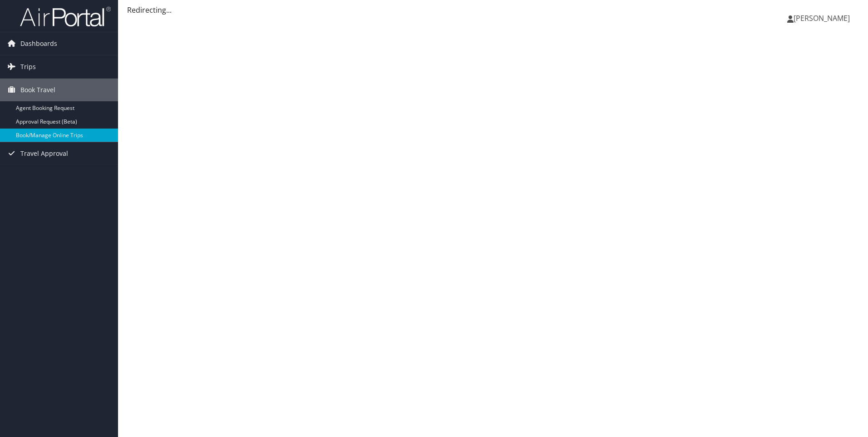 The width and height of the screenshot is (868, 437). I want to click on span: Travel Approval, so click(44, 153).